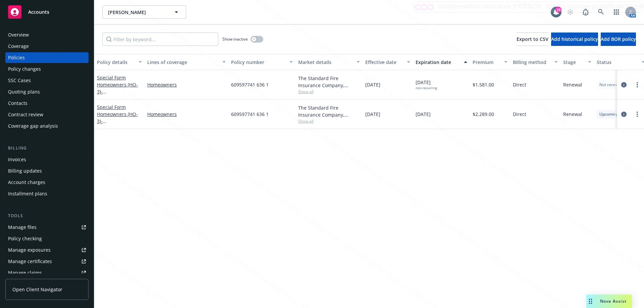 This screenshot has width=644, height=308. I want to click on a: Start snowing, so click(570, 12).